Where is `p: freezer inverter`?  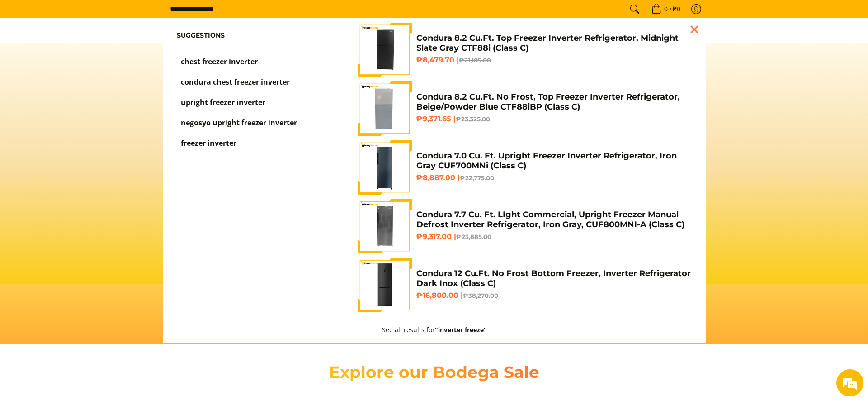
p: freezer inverter is located at coordinates (208, 147).